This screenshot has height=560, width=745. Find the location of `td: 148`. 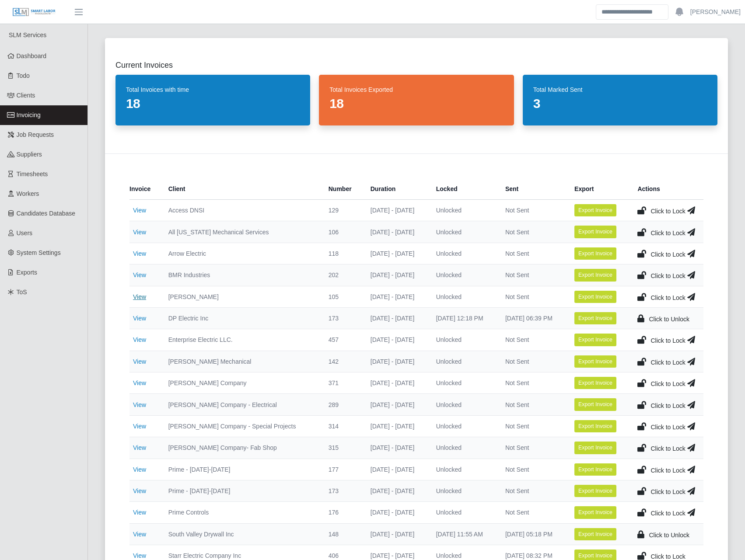

td: 148 is located at coordinates (342, 533).